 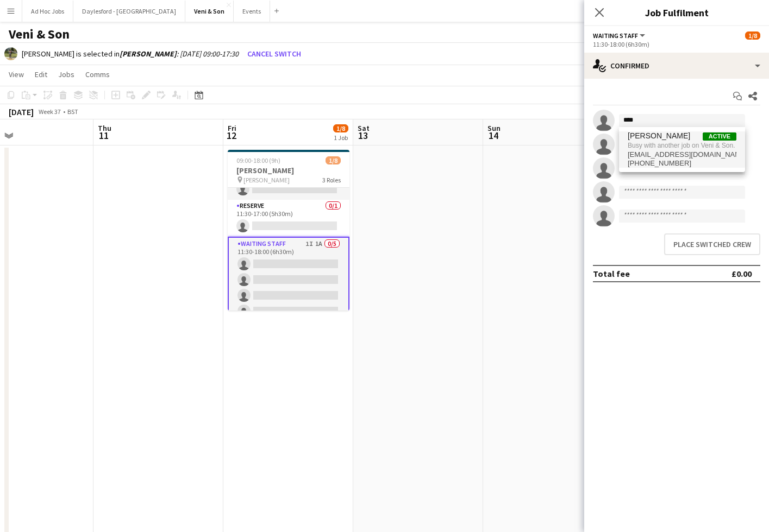 I want to click on a: Edit, so click(x=41, y=74).